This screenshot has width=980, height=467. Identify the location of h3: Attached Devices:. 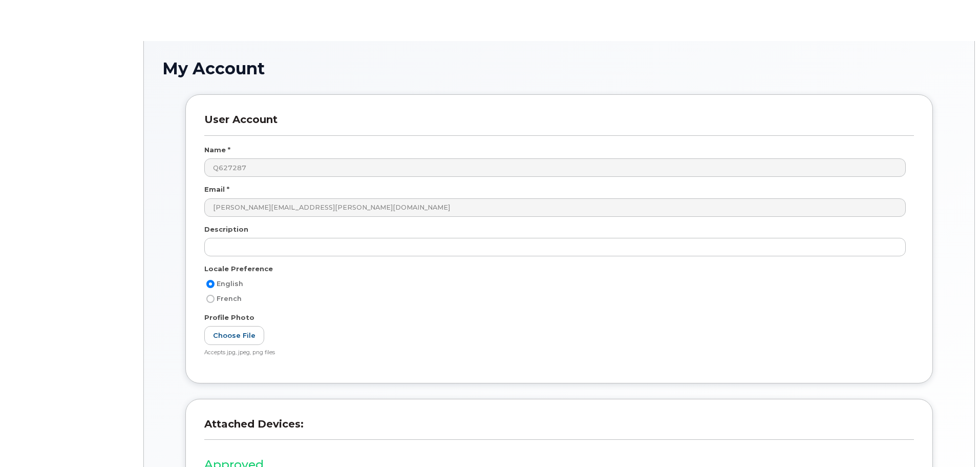
(559, 428).